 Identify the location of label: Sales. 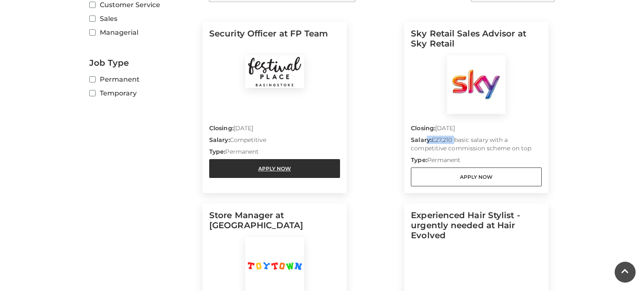
(142, 19).